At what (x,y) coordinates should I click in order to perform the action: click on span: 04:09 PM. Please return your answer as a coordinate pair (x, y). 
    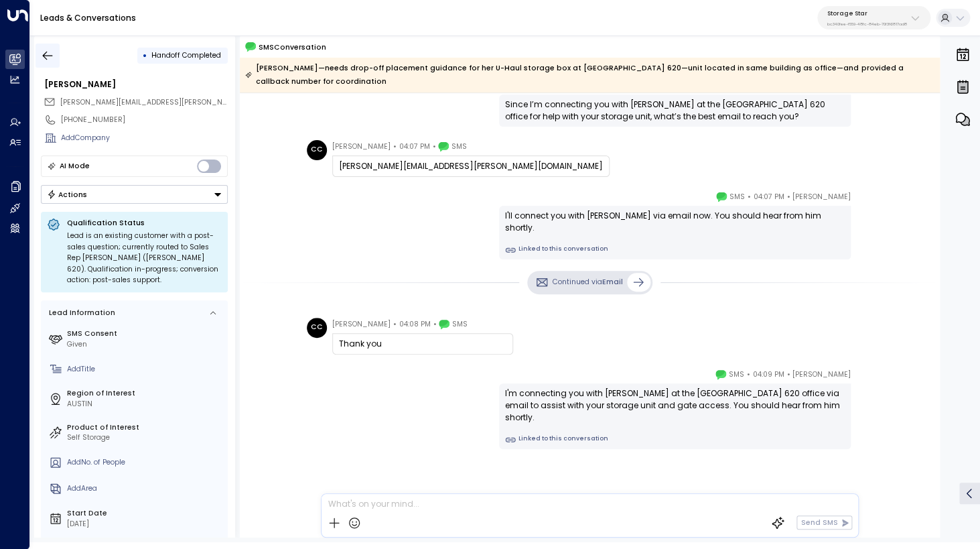
    Looking at the image, I should click on (768, 375).